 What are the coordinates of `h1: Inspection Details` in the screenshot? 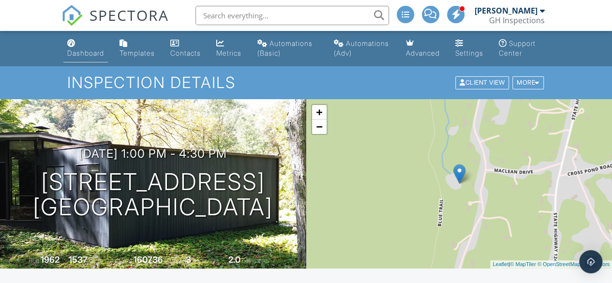 It's located at (306, 82).